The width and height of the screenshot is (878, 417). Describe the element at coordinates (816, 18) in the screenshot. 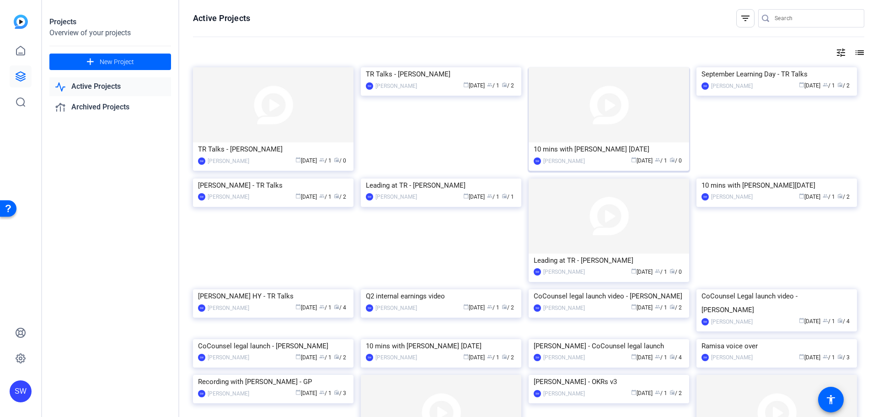

I see `input: Search` at that location.